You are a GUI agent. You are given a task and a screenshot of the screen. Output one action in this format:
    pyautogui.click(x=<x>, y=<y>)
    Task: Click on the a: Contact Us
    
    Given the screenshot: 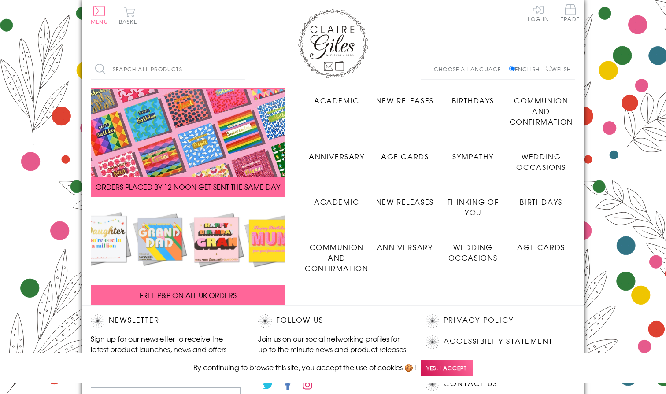 What is the action you would take?
    pyautogui.click(x=470, y=383)
    